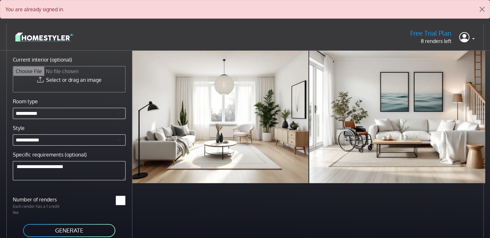 The image size is (490, 238). I want to click on label: Current interior (optional), so click(42, 60).